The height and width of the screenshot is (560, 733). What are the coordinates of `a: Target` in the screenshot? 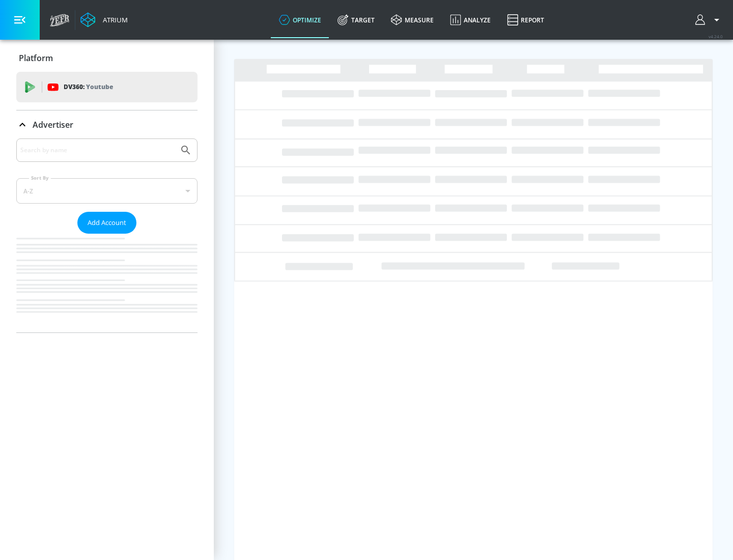 It's located at (356, 20).